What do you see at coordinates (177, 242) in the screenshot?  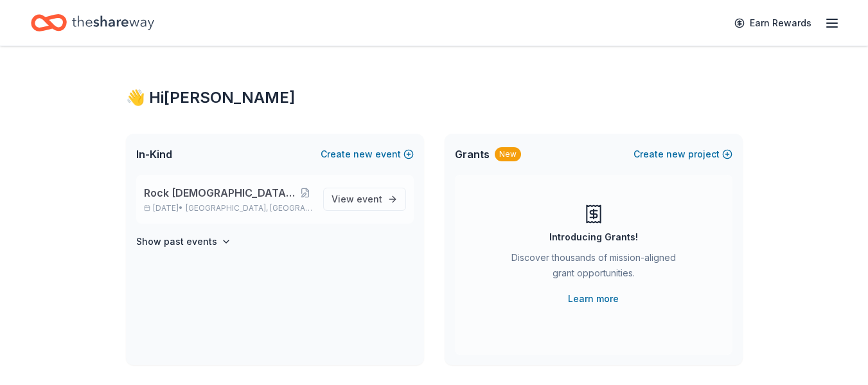 I see `h4: Show past events` at bounding box center [177, 242].